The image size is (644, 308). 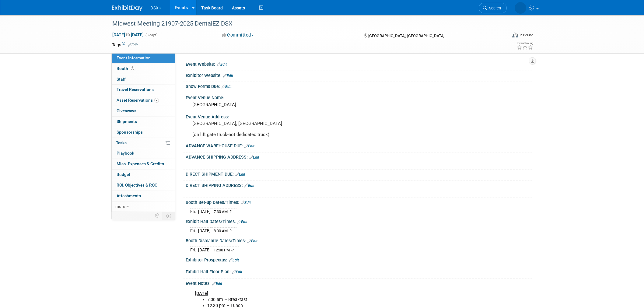 I want to click on span: Tasks, so click(x=121, y=143).